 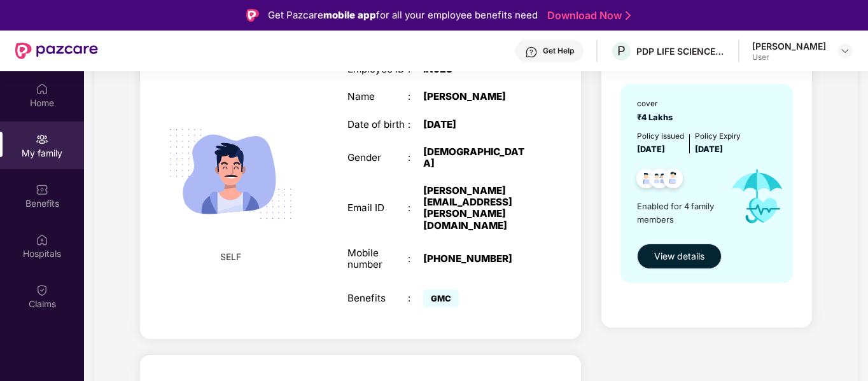 I want to click on div: Benefits, so click(x=378, y=298).